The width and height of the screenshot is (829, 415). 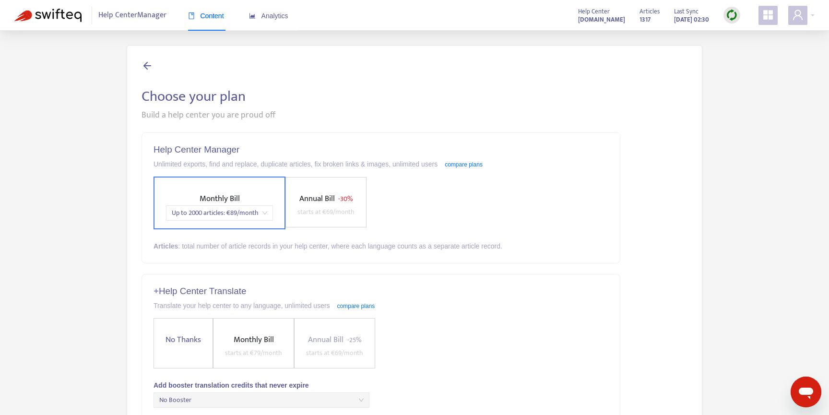 I want to click on img: Swifteq, so click(x=48, y=15).